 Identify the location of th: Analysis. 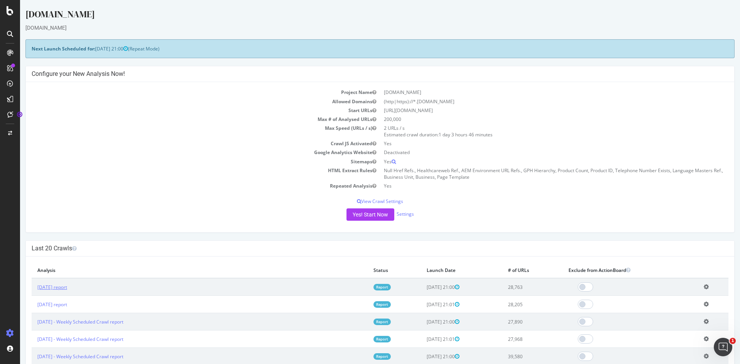
(180, 270).